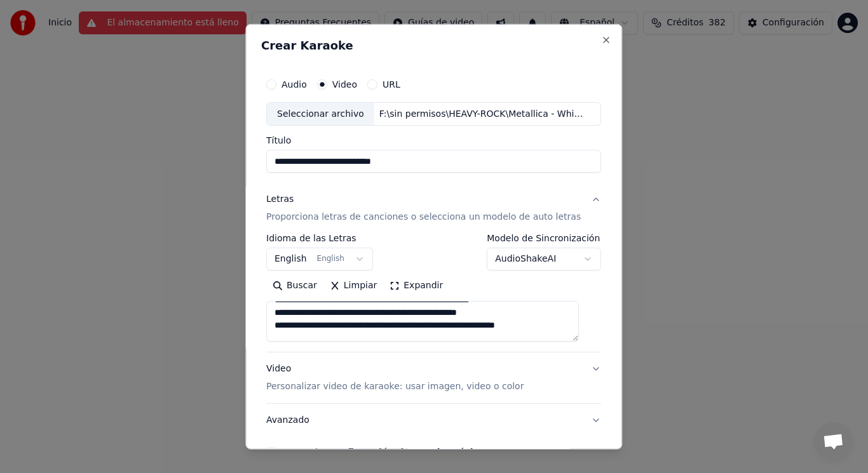 This screenshot has width=868, height=473. I want to click on button: Acepto la, so click(407, 452).